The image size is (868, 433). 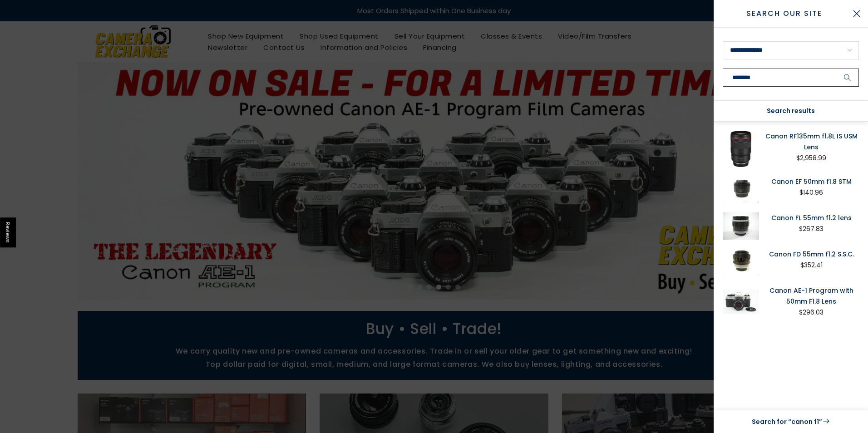 I want to click on img: Canon FD 55mm f1.2 S.S.C. Lenses Small Format - Canon FD Mount lenses Canon 90807, so click(x=740, y=262).